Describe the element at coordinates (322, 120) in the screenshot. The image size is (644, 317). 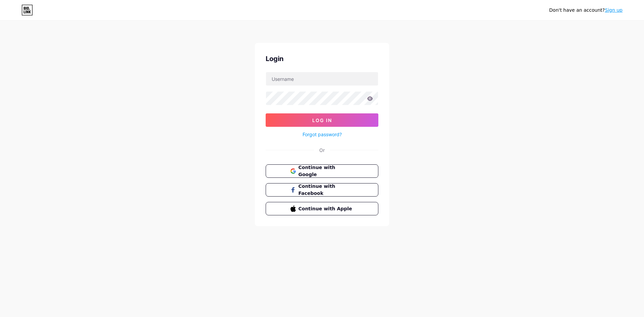
I see `button: Log In` at that location.